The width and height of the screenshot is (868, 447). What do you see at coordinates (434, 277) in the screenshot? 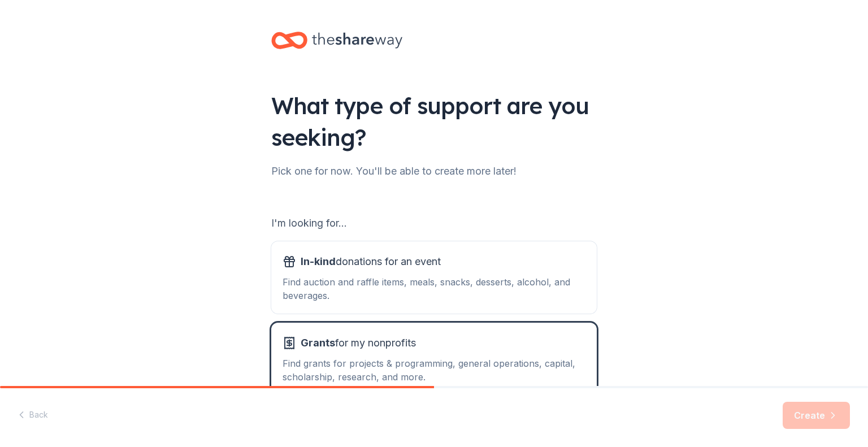
I see `button: In-kinddonations for an eventFind auction and raffle items, meals, snacks, desserts, alcohol, and...` at bounding box center [434, 277].